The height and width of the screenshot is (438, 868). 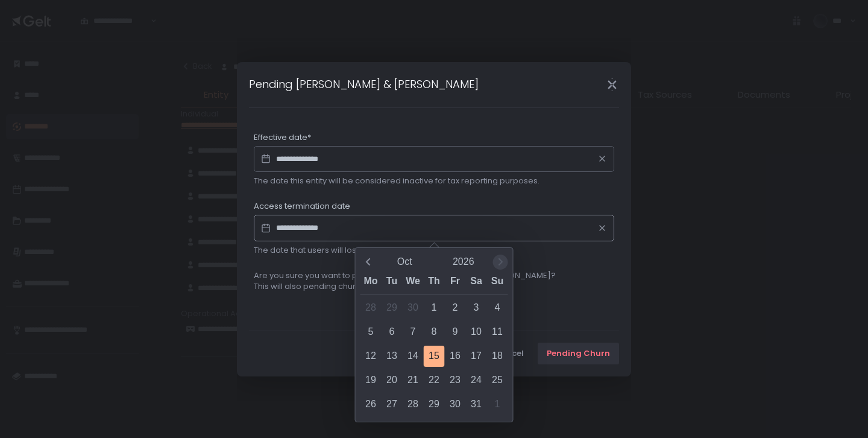 What do you see at coordinates (392, 332) in the screenshot?
I see `div: 6` at bounding box center [392, 332].